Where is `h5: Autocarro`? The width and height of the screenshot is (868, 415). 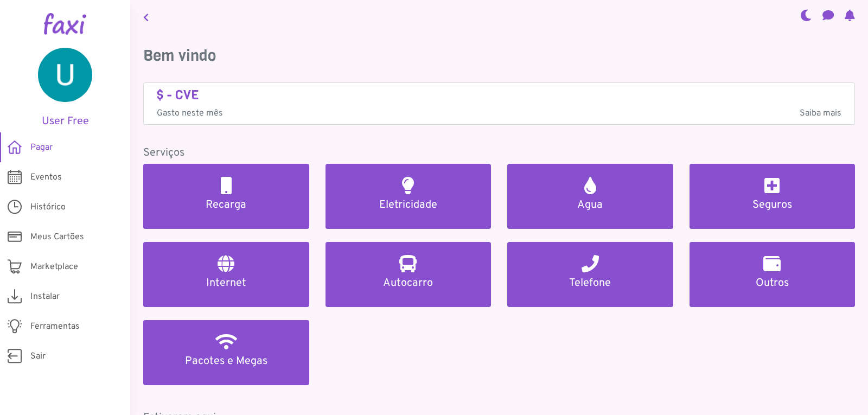
h5: Autocarro is located at coordinates (409, 283).